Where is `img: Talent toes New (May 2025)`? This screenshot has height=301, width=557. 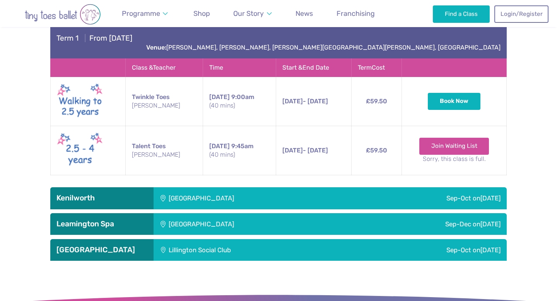
img: Talent toes New (May 2025) is located at coordinates (80, 151).